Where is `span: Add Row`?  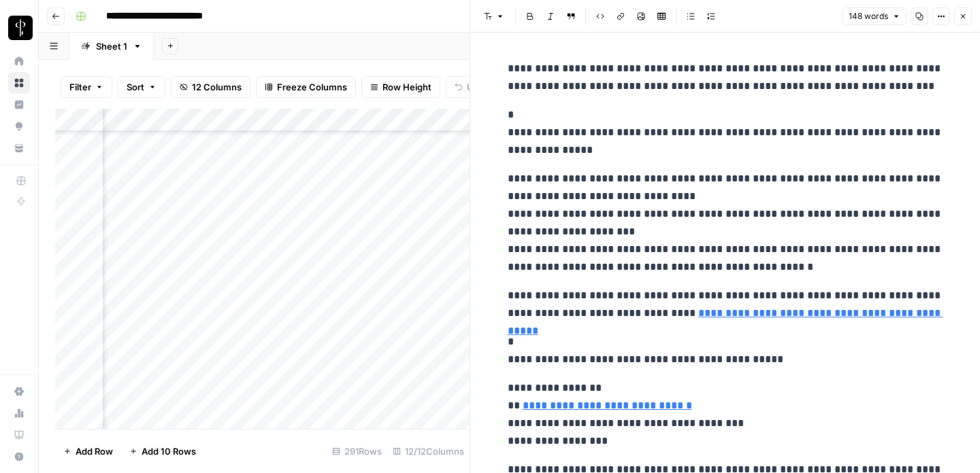 span: Add Row is located at coordinates (94, 451).